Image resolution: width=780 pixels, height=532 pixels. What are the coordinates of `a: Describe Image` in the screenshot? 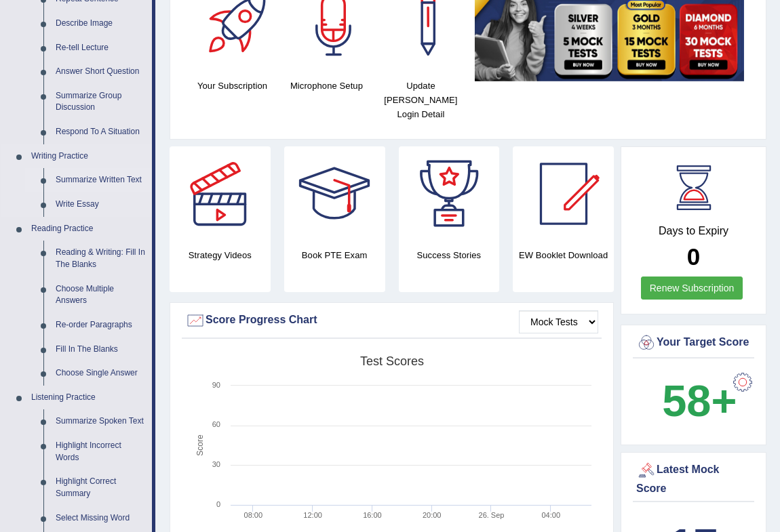 It's located at (101, 23).